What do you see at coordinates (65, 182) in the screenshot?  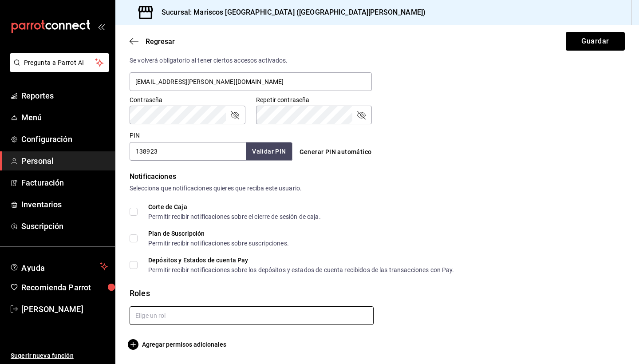 I see `span: Facturación` at bounding box center [65, 182].